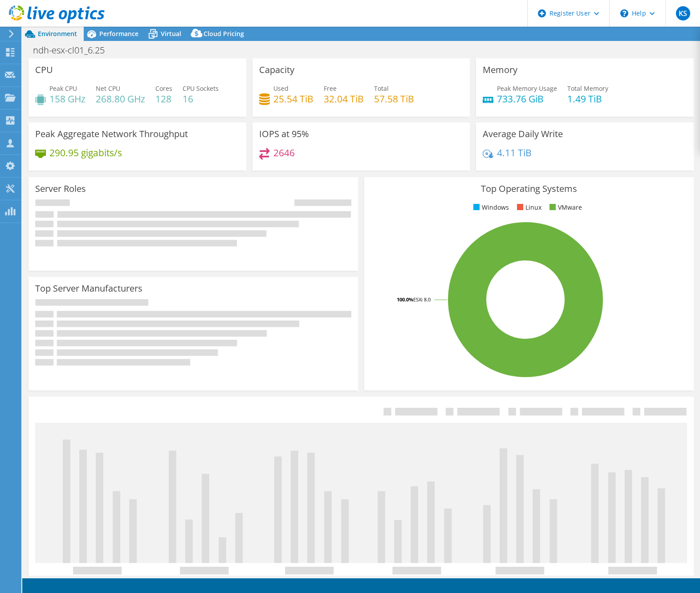 The height and width of the screenshot is (593, 700). Describe the element at coordinates (421, 299) in the screenshot. I see `tspan: ESXi 8.0` at that location.